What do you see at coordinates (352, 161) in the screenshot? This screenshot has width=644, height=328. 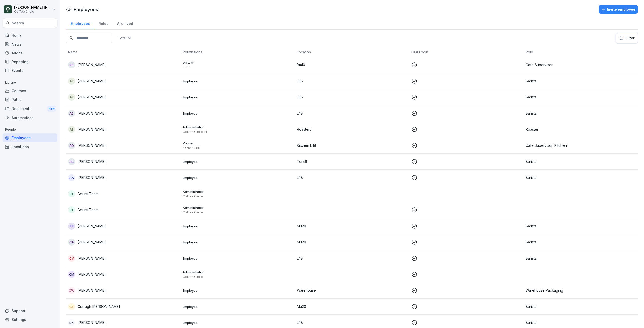 I see `p: Tor49` at bounding box center [352, 161].